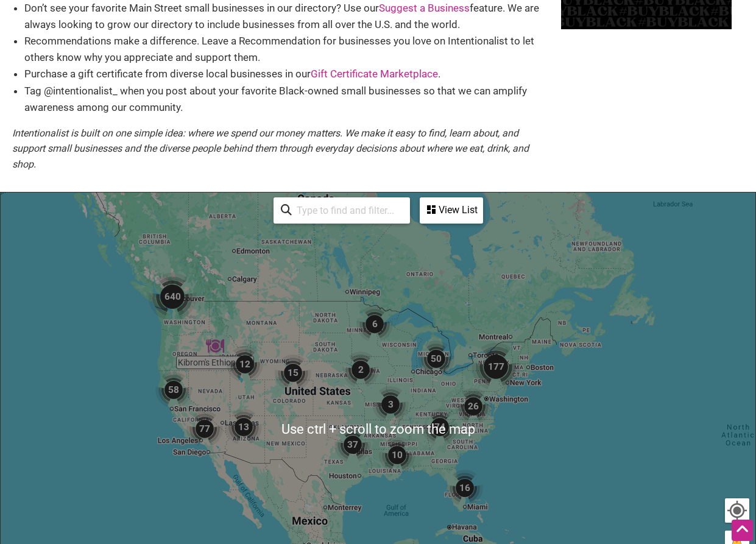  I want to click on div: 16, so click(465, 488).